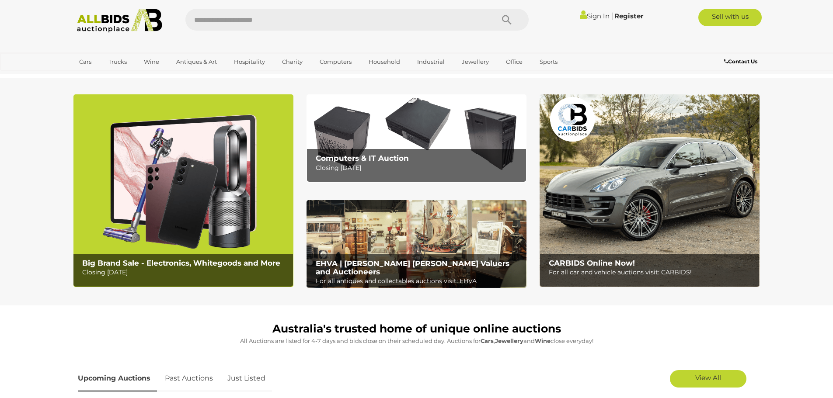  Describe the element at coordinates (196, 62) in the screenshot. I see `a: Antiques & Art` at that location.